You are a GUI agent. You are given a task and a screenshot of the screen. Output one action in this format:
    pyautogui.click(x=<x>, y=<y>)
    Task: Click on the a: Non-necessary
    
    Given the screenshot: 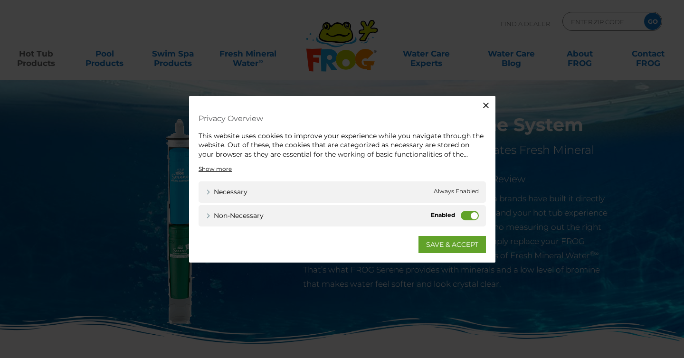 What is the action you would take?
    pyautogui.click(x=235, y=216)
    